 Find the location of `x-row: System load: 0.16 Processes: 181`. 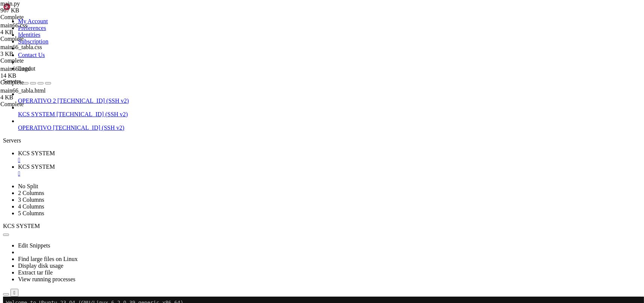

x-row: System load: 0.16 Processes: 181 is located at coordinates (275, 57).